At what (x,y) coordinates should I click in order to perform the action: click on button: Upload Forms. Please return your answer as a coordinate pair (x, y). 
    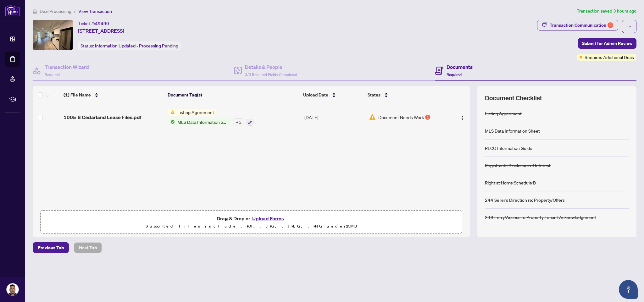
    Looking at the image, I should click on (268, 218).